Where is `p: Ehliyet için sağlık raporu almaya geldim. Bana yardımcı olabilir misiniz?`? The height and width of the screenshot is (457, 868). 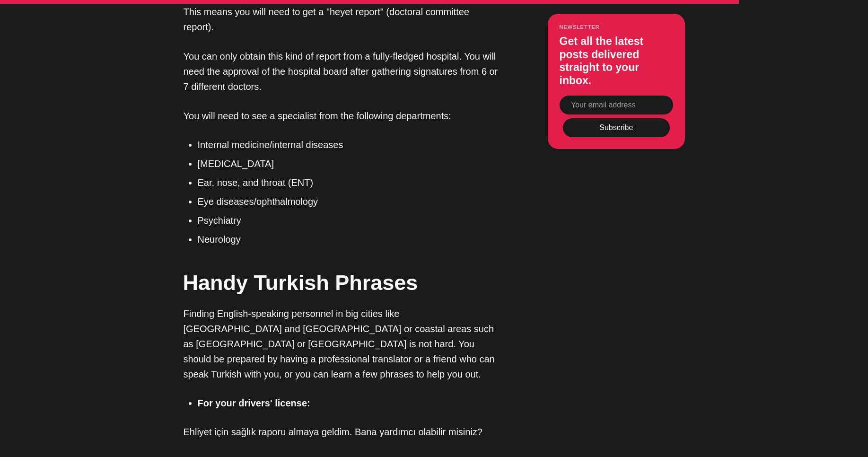
p: Ehliyet için sağlık raporu almaya geldim. Bana yardımcı olabilir misiniz? is located at coordinates (342, 431).